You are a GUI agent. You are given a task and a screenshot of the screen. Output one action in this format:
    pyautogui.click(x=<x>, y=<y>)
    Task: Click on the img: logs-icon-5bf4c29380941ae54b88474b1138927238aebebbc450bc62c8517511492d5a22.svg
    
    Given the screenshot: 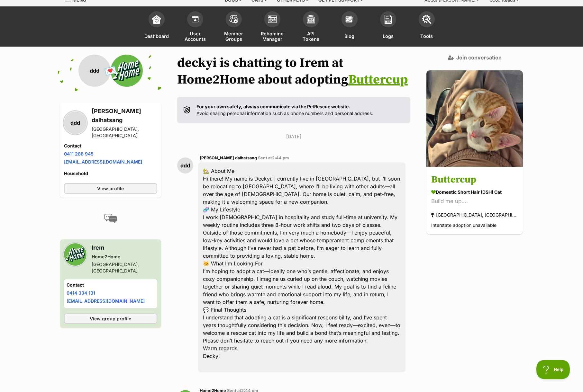 What is the action you would take?
    pyautogui.click(x=388, y=19)
    